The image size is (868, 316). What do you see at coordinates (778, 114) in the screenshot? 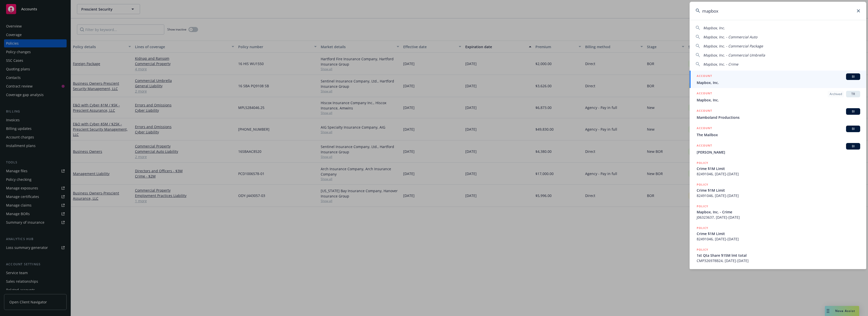
I see `a: ACCOUNTBIMamboland Productions` at bounding box center [778, 114].